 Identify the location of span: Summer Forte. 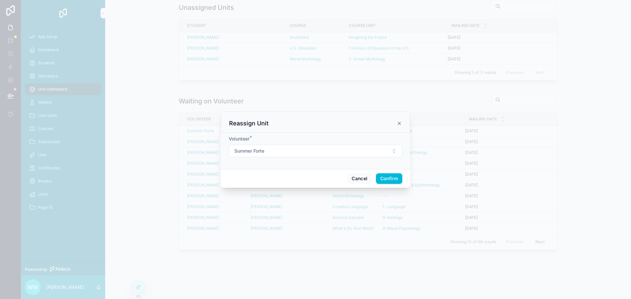
(249, 151).